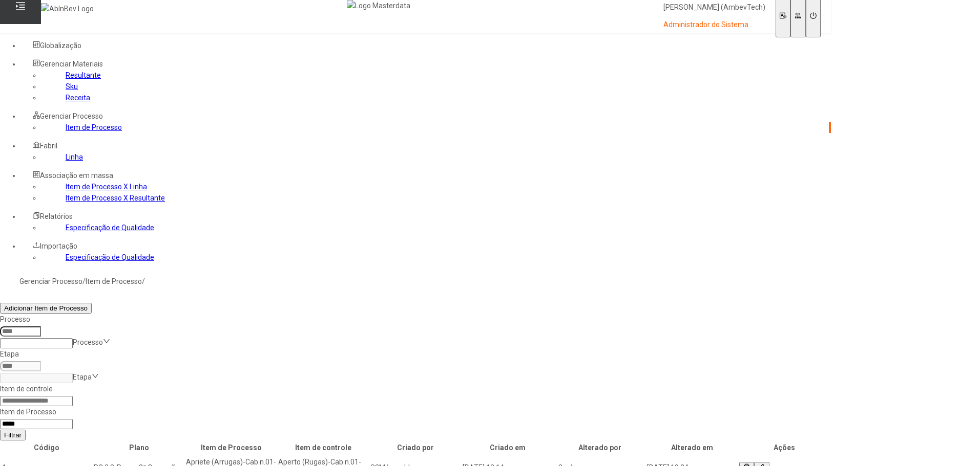 The image size is (980, 466). Describe the element at coordinates (51, 282) in the screenshot. I see `a: Gerenciar Processo` at that location.